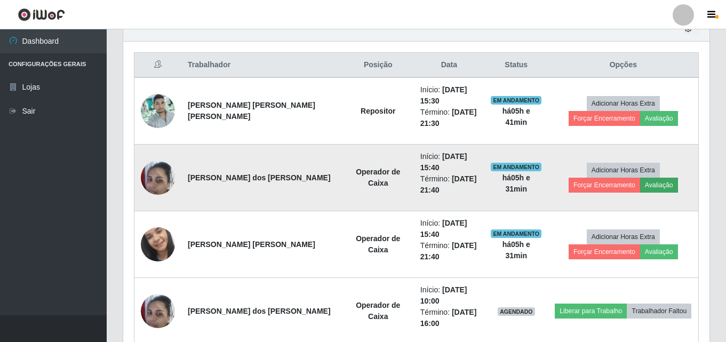 The width and height of the screenshot is (726, 342). Describe the element at coordinates (378, 111) in the screenshot. I see `strong: Repositor` at that location.